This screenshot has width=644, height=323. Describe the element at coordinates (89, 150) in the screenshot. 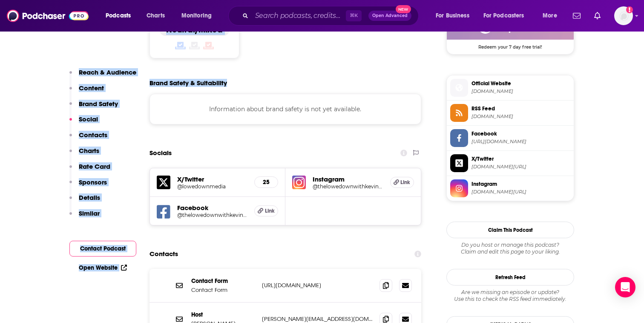

I see `p: Charts` at that location.